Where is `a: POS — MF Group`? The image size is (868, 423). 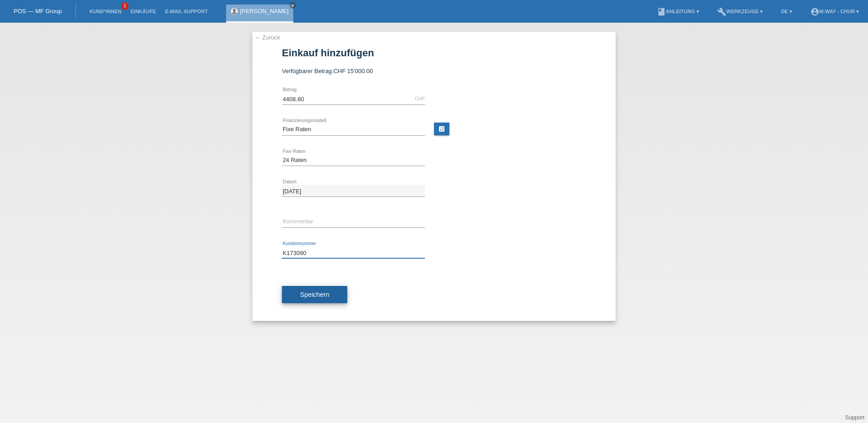 a: POS — MF Group is located at coordinates (37, 11).